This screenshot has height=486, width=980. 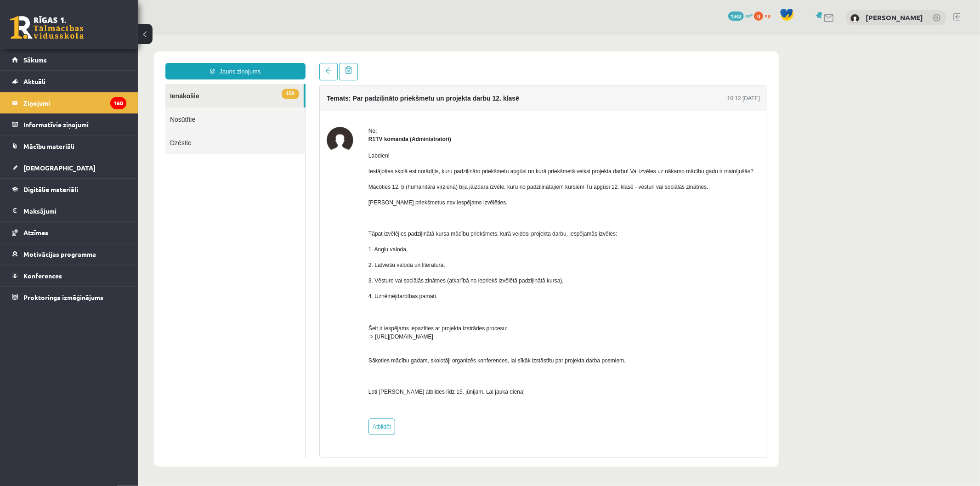 What do you see at coordinates (96, 60) in the screenshot?
I see `a: 158Ienākošie` at bounding box center [96, 60].